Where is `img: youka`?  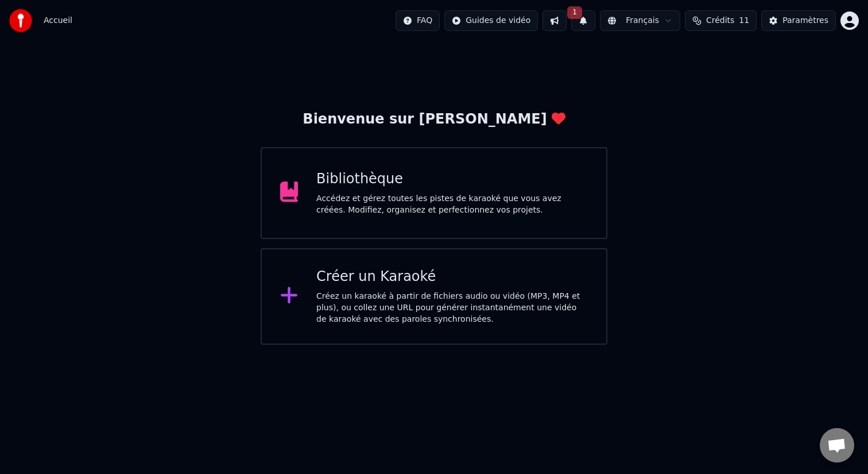 img: youka is located at coordinates (20, 21).